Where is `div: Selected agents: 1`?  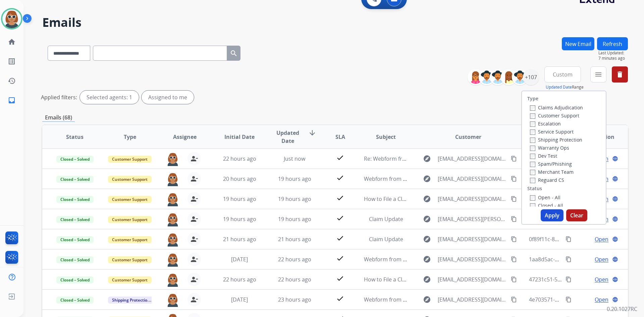
div: Selected agents: 1 is located at coordinates (110, 97).